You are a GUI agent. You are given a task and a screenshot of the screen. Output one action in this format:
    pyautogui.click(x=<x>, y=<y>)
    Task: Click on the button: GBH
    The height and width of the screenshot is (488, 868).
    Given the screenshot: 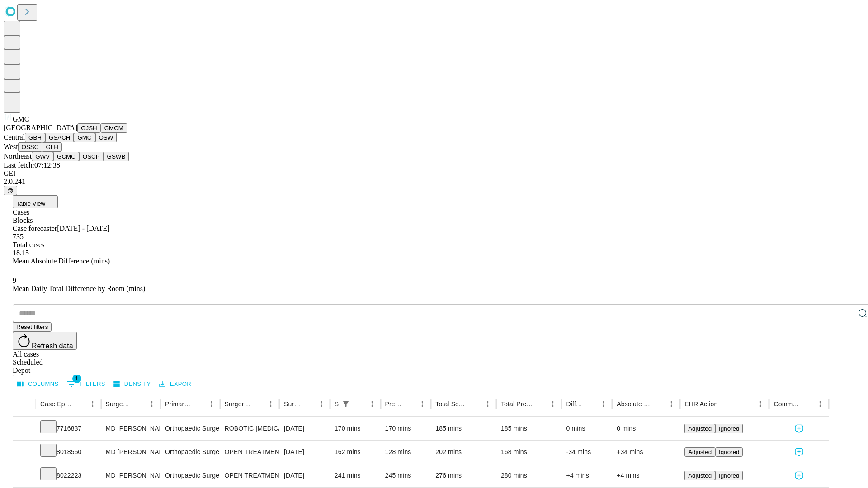 What is the action you would take?
    pyautogui.click(x=35, y=137)
    